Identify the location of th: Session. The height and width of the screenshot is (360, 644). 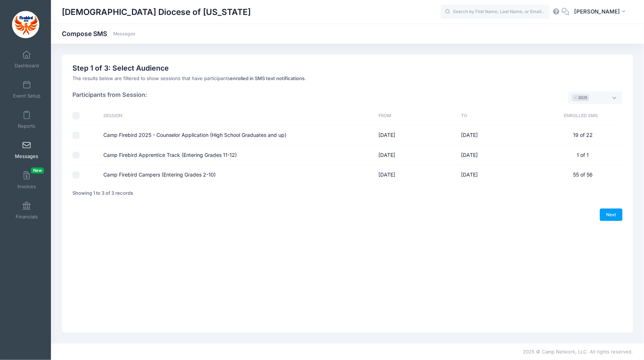
(237, 116).